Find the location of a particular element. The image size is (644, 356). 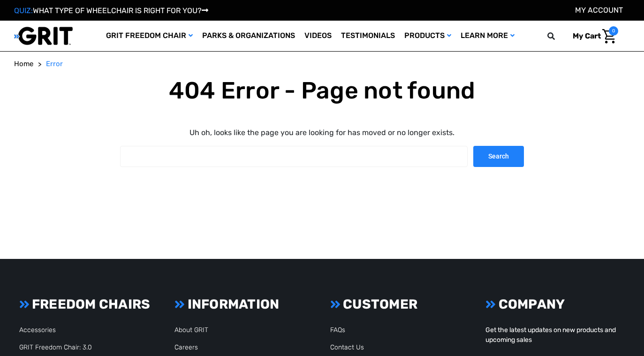

a: QUIZ:WHAT TYPE OF WHEELCHAIR IS RIGHT FOR YOU? is located at coordinates (111, 10).